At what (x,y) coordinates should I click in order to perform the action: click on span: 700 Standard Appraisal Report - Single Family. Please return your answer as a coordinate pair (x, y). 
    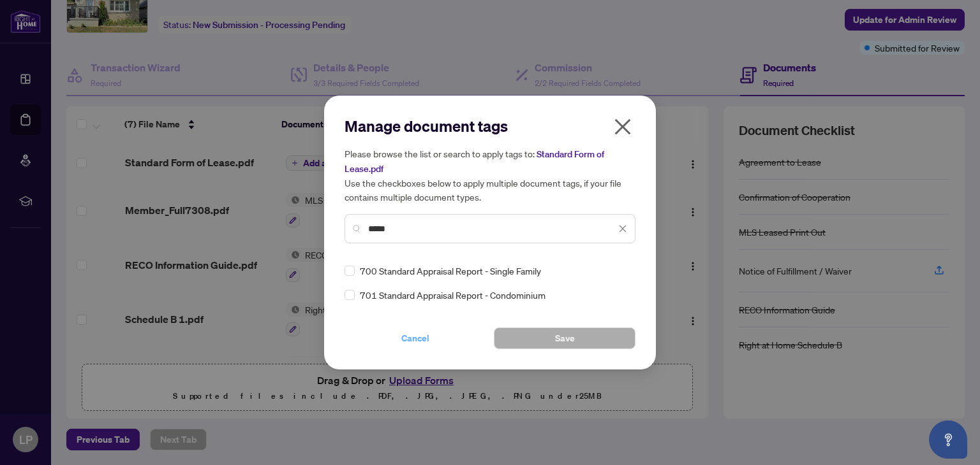
    Looking at the image, I should click on (450, 271).